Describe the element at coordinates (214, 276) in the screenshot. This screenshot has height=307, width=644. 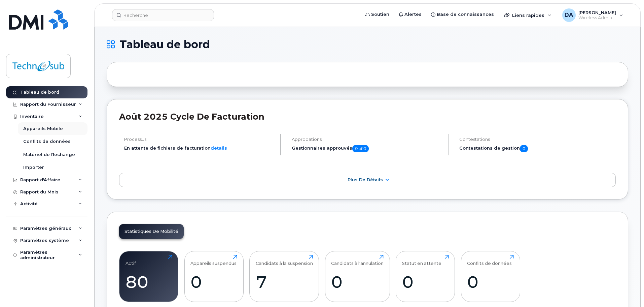
I see `a: Appareils suspendus0` at that location.